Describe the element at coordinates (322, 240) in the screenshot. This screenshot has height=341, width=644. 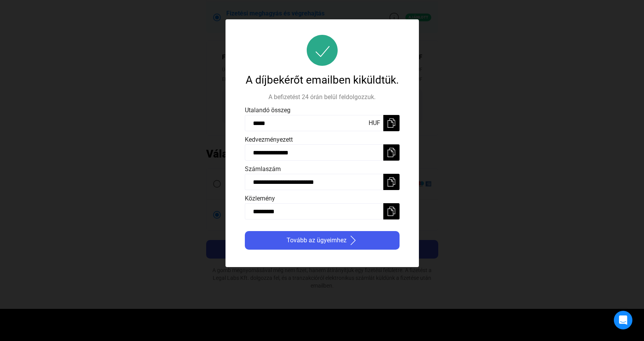
I see `button: Tovább az ügyeimhezarrow-right-white` at that location.